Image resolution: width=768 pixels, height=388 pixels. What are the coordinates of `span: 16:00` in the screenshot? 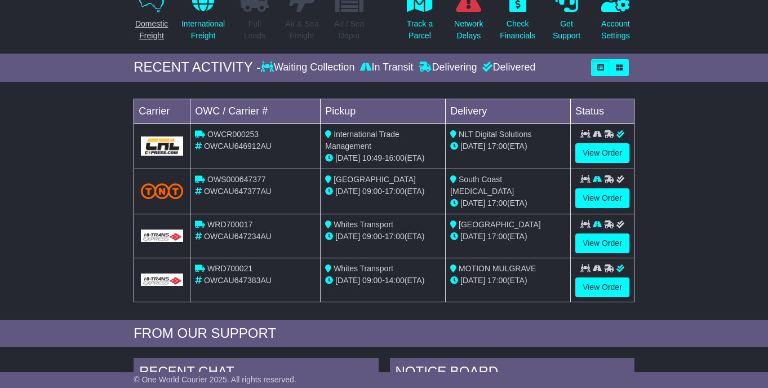 It's located at (394, 158).